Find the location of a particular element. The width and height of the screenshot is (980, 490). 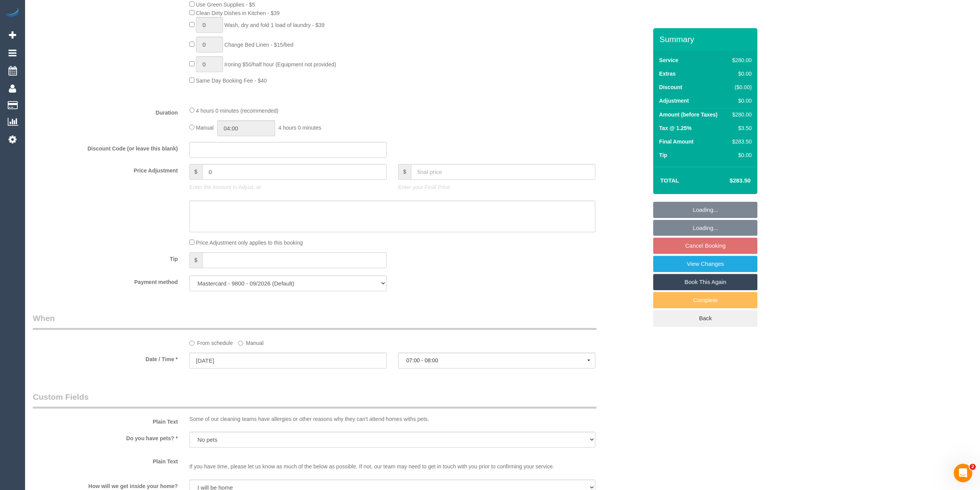

span: Ironing $50/half hour (Equipment not provided) is located at coordinates (280, 64).